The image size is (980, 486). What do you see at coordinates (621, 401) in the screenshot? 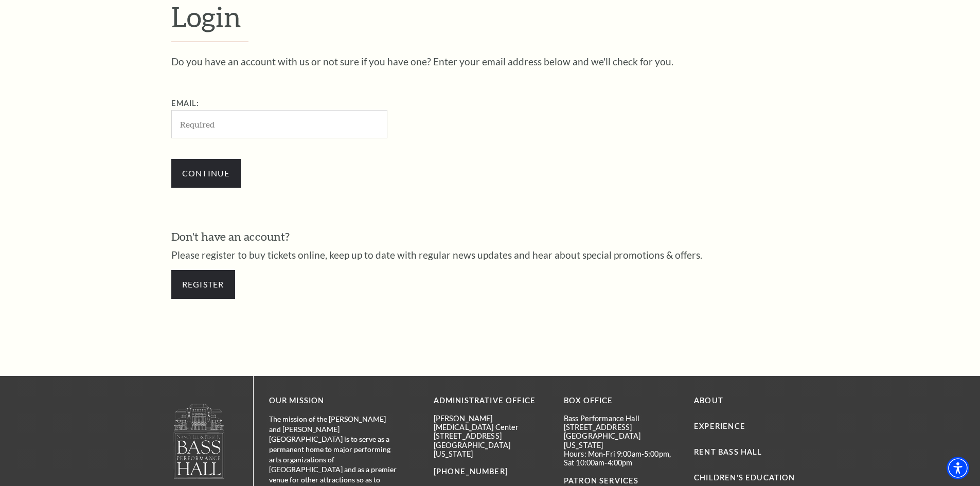
I see `p: BOX OFFICE` at bounding box center [621, 401].